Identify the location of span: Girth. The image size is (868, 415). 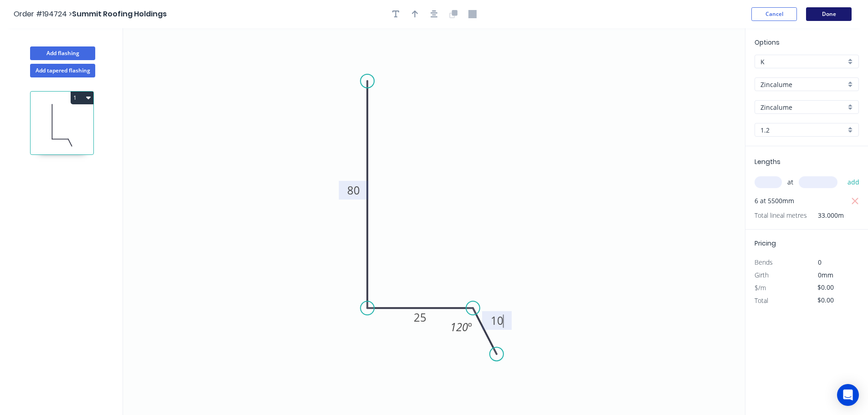
(762, 275).